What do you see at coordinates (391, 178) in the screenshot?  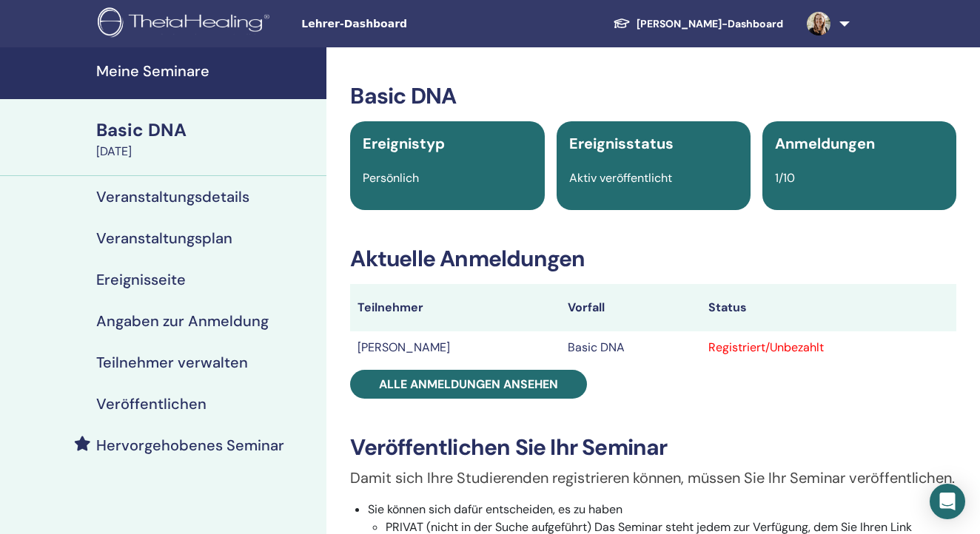 I see `span: Persönlich` at bounding box center [391, 178].